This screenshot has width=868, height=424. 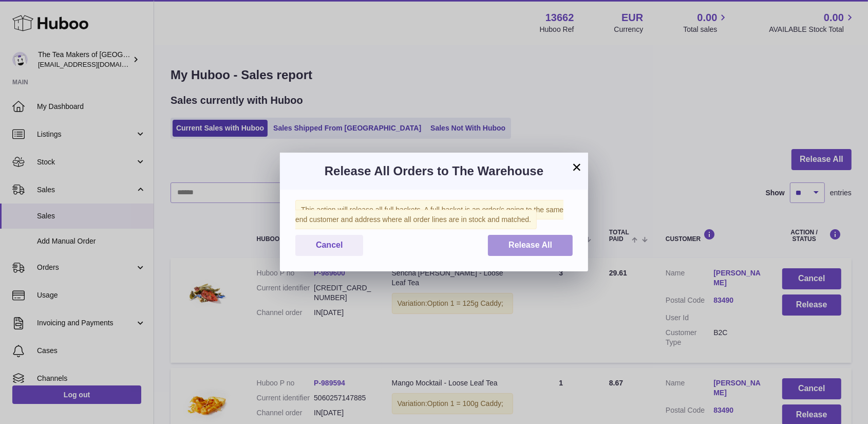 What do you see at coordinates (530, 245) in the screenshot?
I see `span: Release All` at bounding box center [530, 245].